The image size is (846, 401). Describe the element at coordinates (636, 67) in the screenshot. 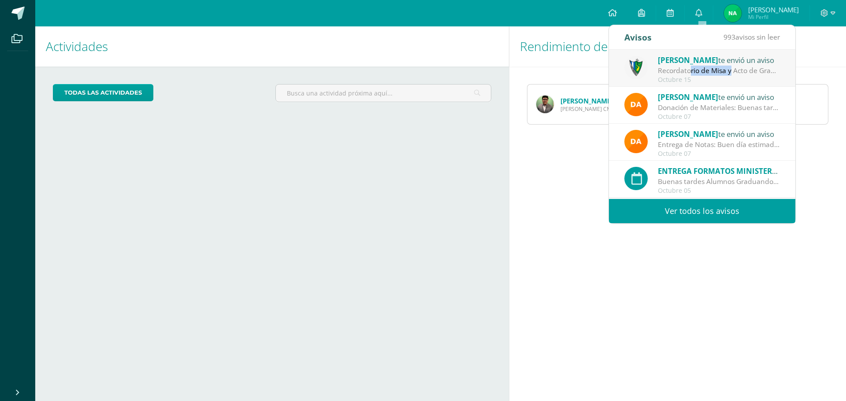

I see `img: 9f174a157161b4ddbe12118a61fed988.png` at that location.